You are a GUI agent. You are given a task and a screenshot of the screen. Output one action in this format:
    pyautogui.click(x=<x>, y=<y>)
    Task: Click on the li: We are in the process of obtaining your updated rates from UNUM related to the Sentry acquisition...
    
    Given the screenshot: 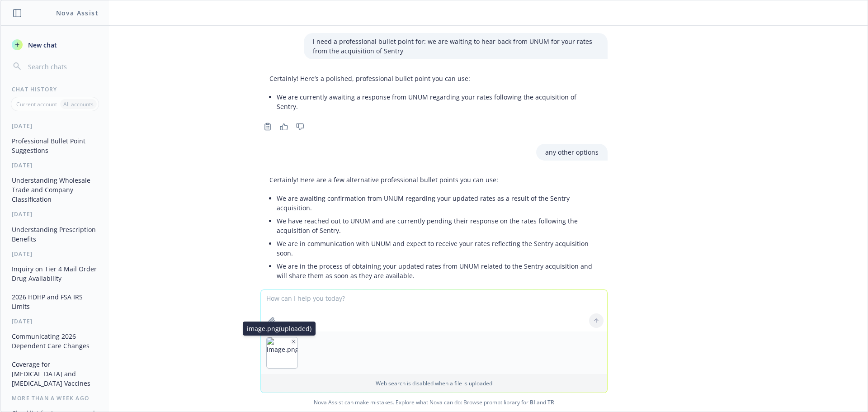 What is the action you would take?
    pyautogui.click(x=438, y=271)
    